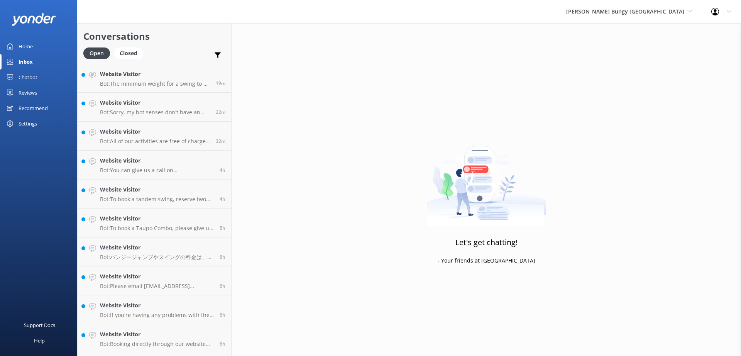  Describe the element at coordinates (222, 286) in the screenshot. I see `span: Aug 28 2025 08:23pm (UTC +12:00) Pacific/Auckland` at that location.